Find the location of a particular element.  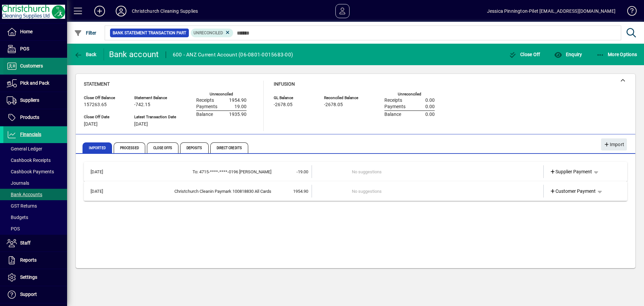

a: Settings is located at coordinates (35, 277).